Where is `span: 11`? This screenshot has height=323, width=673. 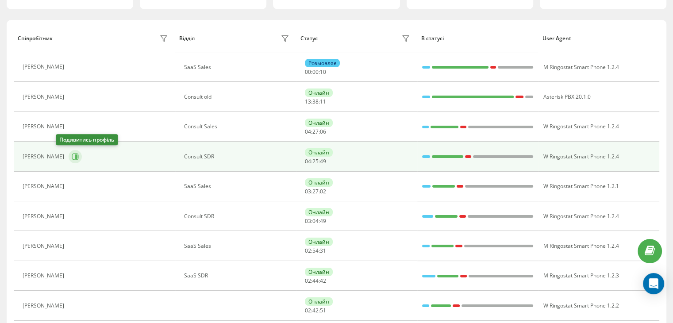 span: 11 is located at coordinates (323, 101).